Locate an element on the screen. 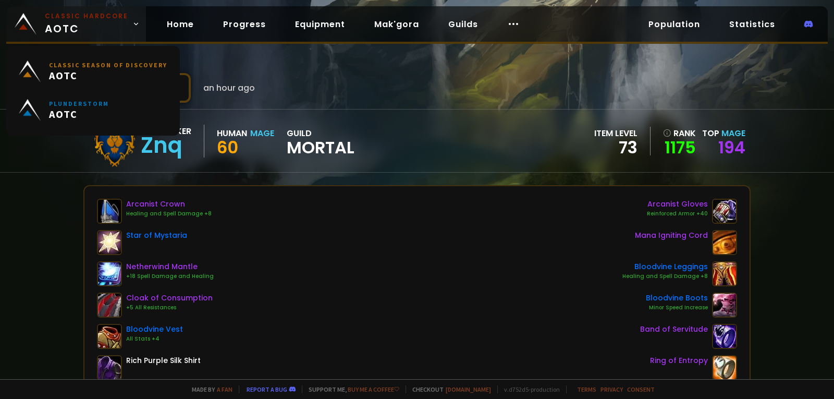  span: Mortal is located at coordinates (321, 148).